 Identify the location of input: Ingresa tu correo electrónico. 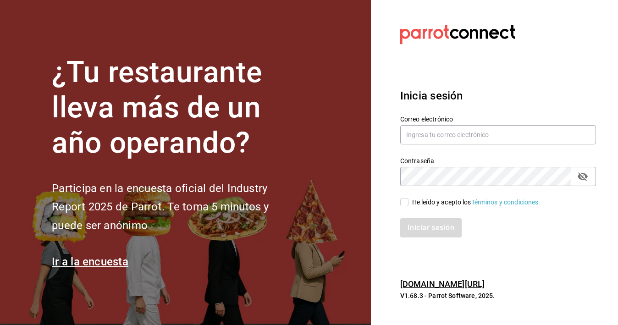
(498, 135).